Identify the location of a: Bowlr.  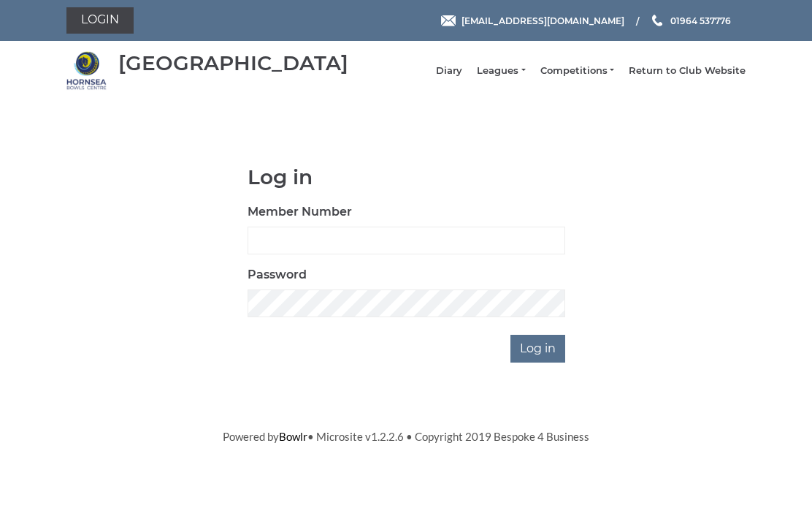
(293, 436).